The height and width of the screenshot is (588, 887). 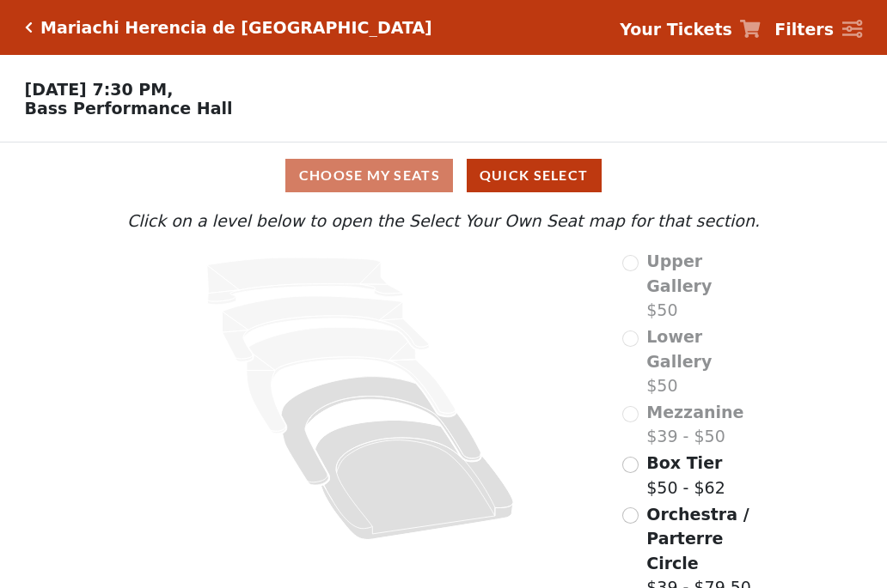 What do you see at coordinates (679, 273) in the screenshot?
I see `span: Upper Gallery` at bounding box center [679, 273].